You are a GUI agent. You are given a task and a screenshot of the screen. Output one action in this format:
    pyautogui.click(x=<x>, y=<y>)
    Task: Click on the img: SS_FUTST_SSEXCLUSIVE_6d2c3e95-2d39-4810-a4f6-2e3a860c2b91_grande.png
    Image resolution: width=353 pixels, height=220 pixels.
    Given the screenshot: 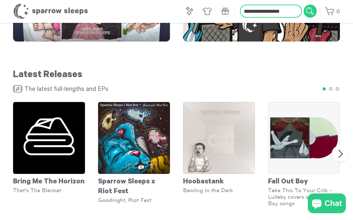 What is the action you would take?
    pyautogui.click(x=304, y=138)
    